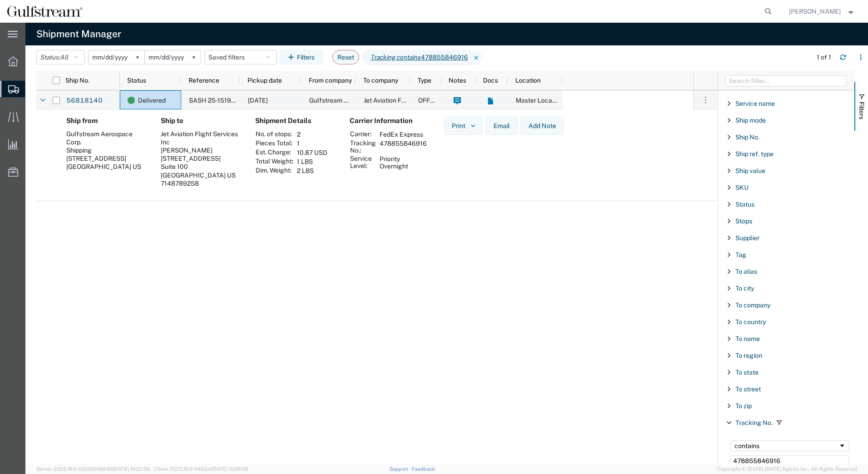  Describe the element at coordinates (61, 57) in the screenshot. I see `button: Status:All` at that location.